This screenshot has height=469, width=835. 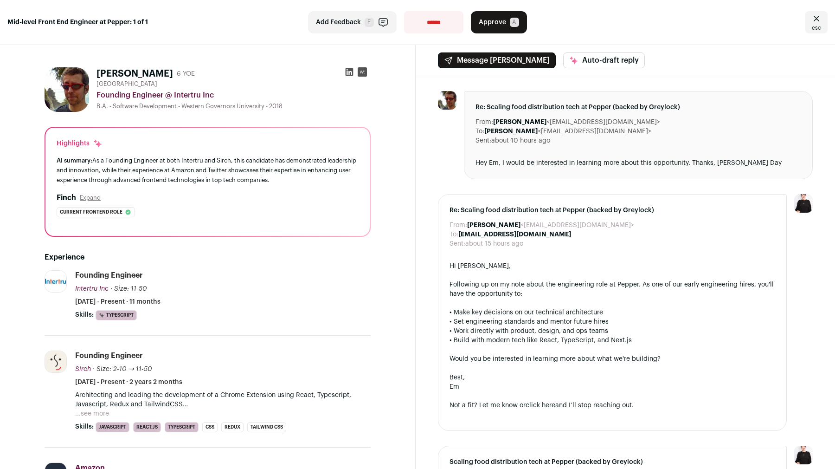 I want to click on span: AI summary:, so click(x=74, y=160).